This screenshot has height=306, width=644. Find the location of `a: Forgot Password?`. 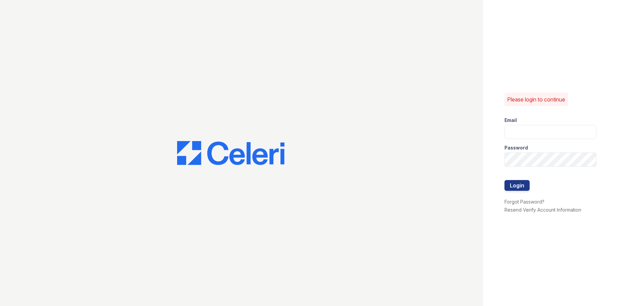

a: Forgot Password? is located at coordinates (524, 201).